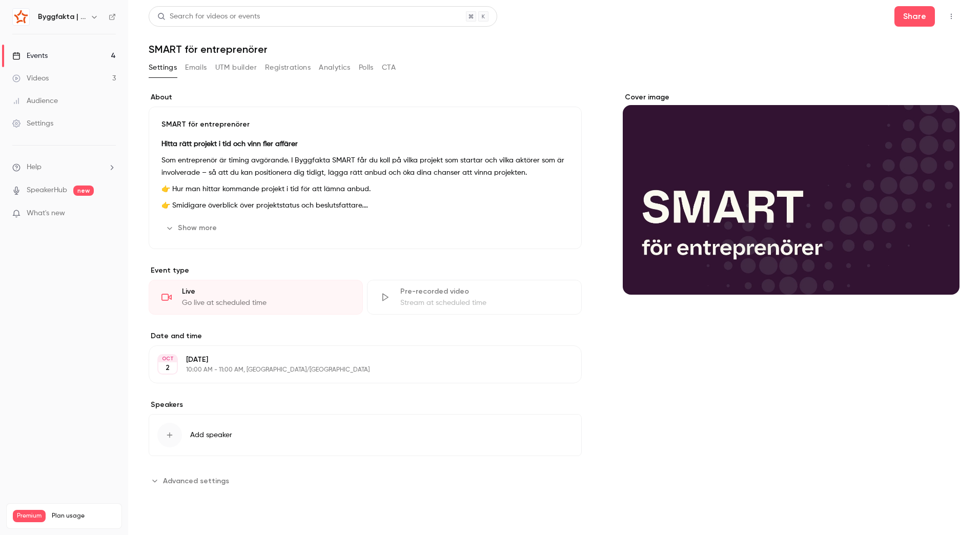 The width and height of the screenshot is (980, 535). I want to click on button: Add speaker, so click(365, 435).